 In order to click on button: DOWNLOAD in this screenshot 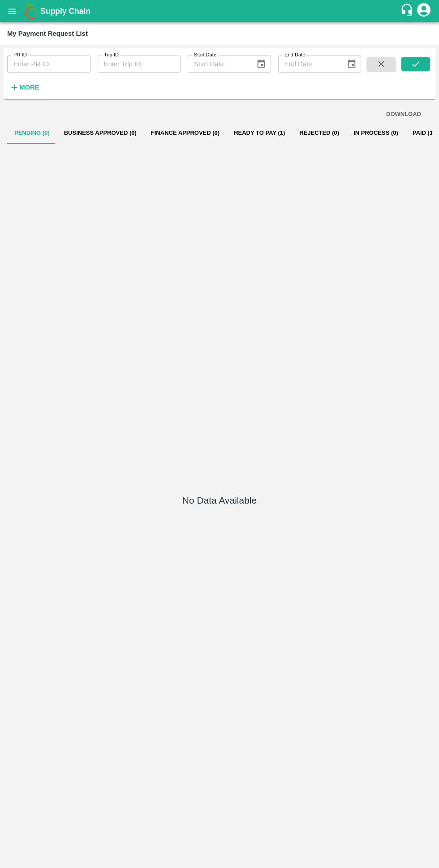, I will do `click(404, 114)`.